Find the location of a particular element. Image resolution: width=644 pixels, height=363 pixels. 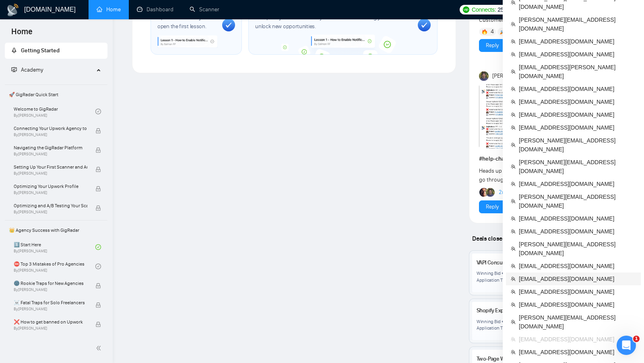

span: fund-projection-screen is located at coordinates (14, 70).